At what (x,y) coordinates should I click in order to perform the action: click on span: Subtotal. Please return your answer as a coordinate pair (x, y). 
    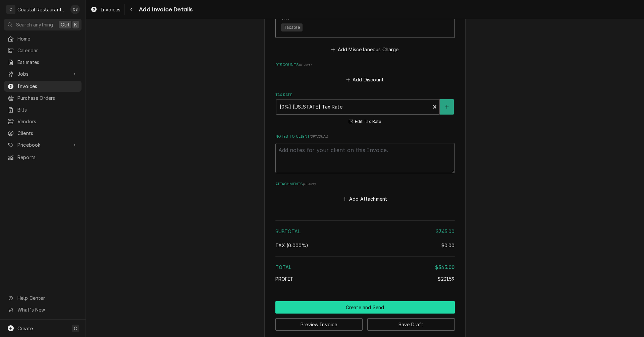
    Looking at the image, I should click on (288, 231).